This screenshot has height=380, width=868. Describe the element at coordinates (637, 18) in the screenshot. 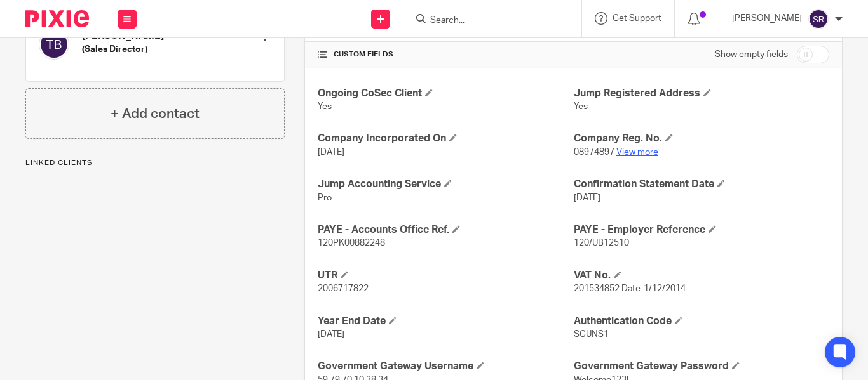

I see `span: Get Support` at that location.